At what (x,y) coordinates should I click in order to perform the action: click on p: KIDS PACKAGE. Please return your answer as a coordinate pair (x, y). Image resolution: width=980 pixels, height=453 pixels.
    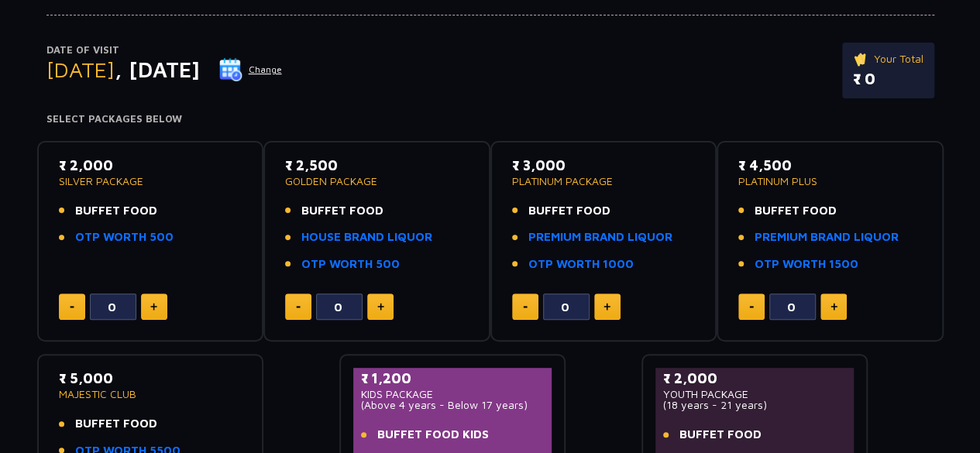
    Looking at the image, I should click on (453, 394).